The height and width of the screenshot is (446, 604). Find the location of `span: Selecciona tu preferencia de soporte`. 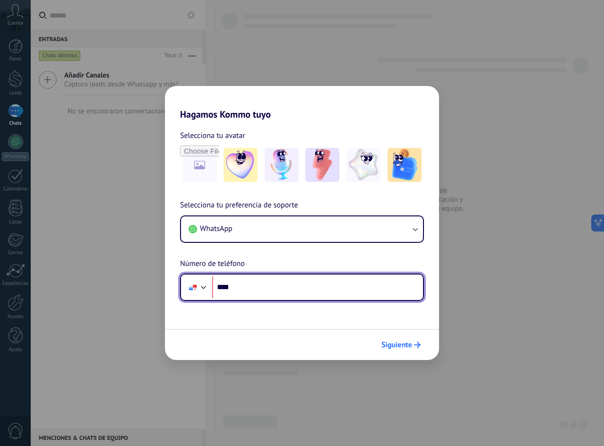

span: Selecciona tu preferencia de soporte is located at coordinates (239, 206).